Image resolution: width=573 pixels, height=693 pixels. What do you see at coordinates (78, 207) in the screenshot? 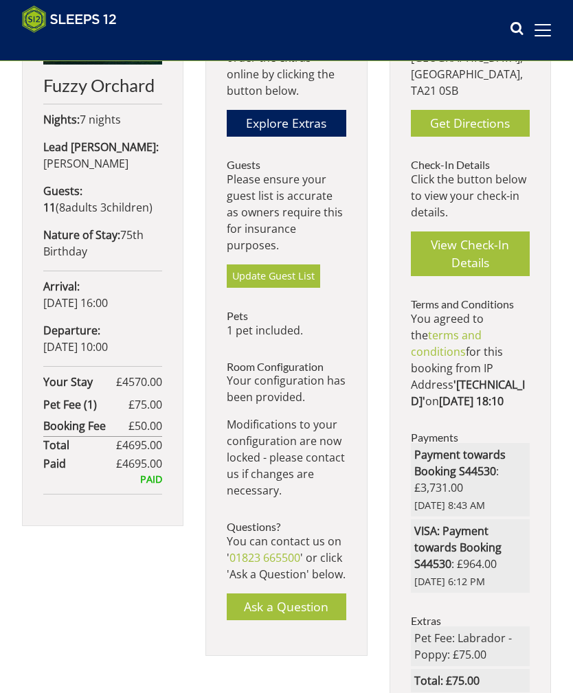
I see `span: adult` at bounding box center [78, 207].